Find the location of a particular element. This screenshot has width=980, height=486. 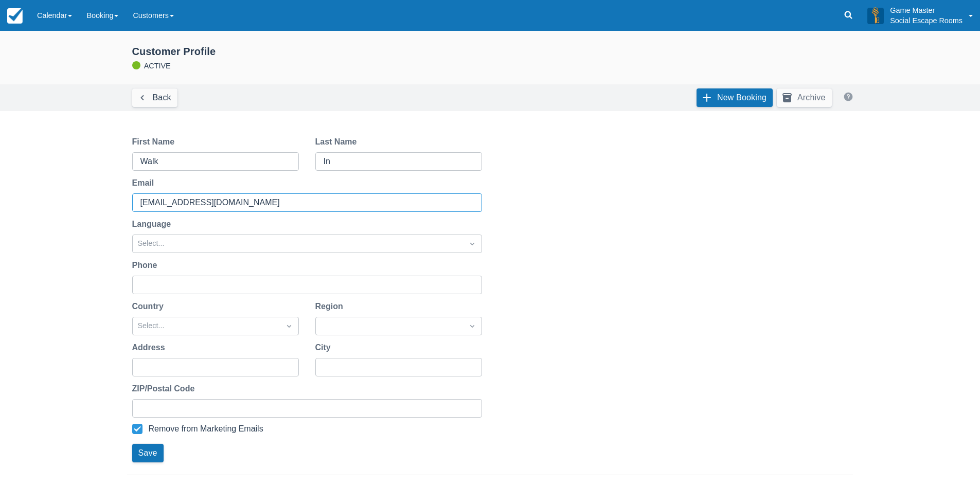

label: Country is located at coordinates (150, 307).